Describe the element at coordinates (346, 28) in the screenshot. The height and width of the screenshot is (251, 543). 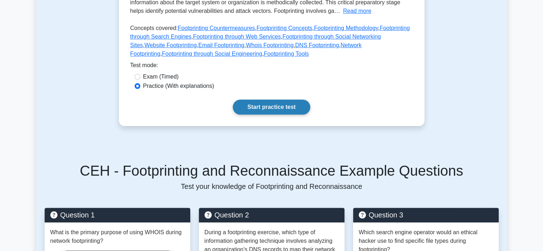
I see `a: Footprinting Methodology` at that location.